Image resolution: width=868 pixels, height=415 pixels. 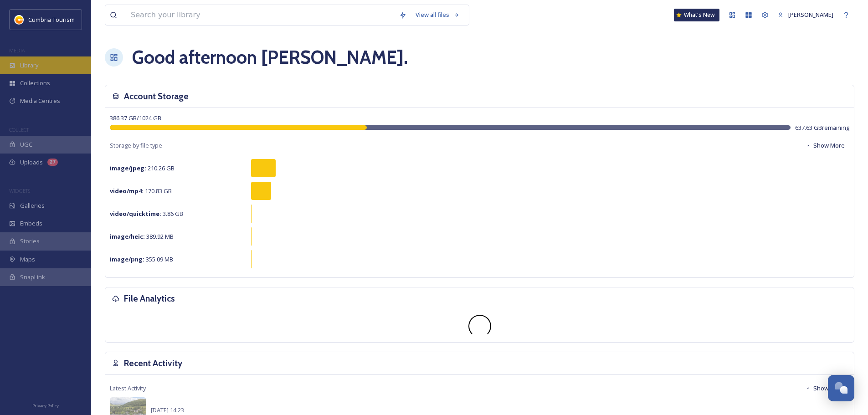 What do you see at coordinates (31, 162) in the screenshot?
I see `span: Uploads` at bounding box center [31, 162].